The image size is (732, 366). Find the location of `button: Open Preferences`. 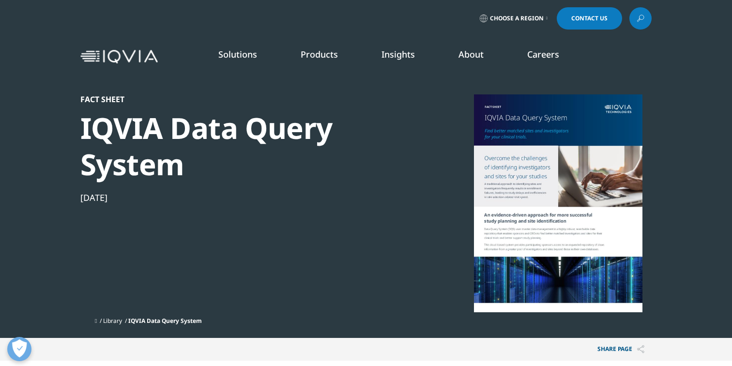

button: Open Preferences is located at coordinates (19, 349).